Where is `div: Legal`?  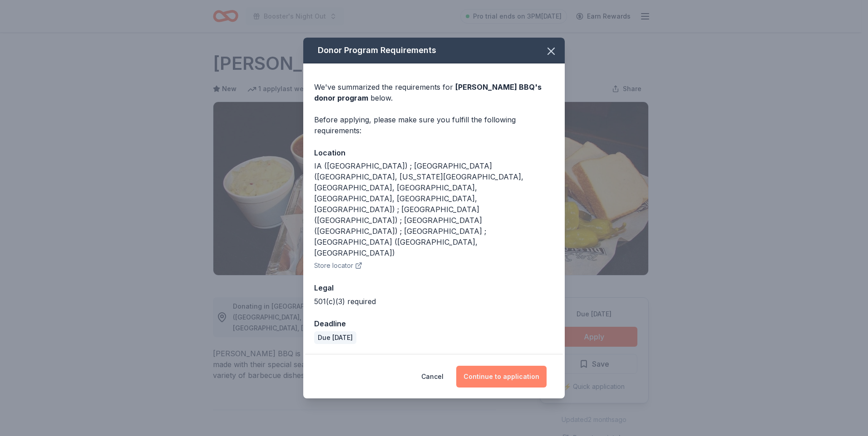 div: Legal is located at coordinates (434, 288).